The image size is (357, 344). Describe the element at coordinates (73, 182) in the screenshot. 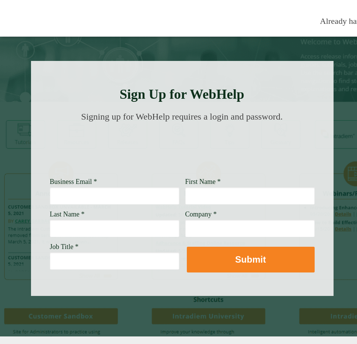

I see `span: Business Email *` at that location.